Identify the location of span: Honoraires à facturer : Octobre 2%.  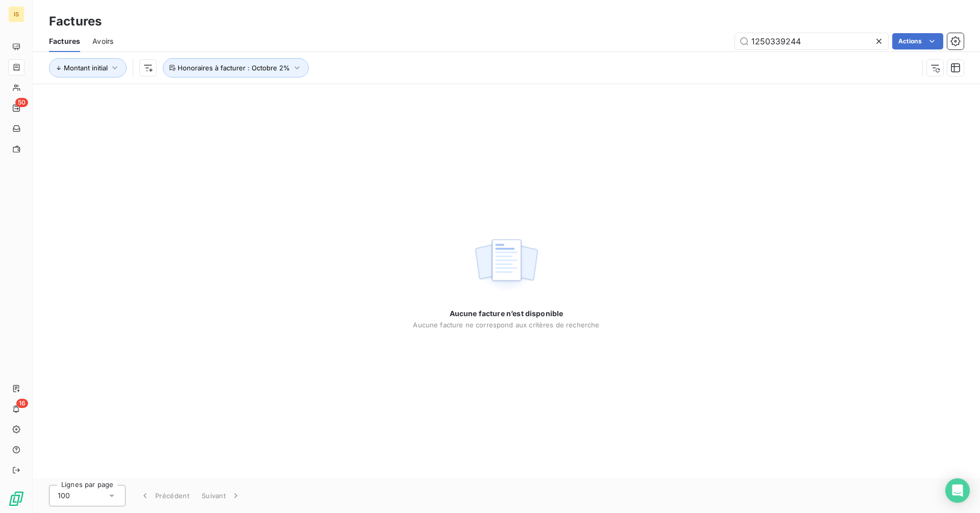
(234, 68).